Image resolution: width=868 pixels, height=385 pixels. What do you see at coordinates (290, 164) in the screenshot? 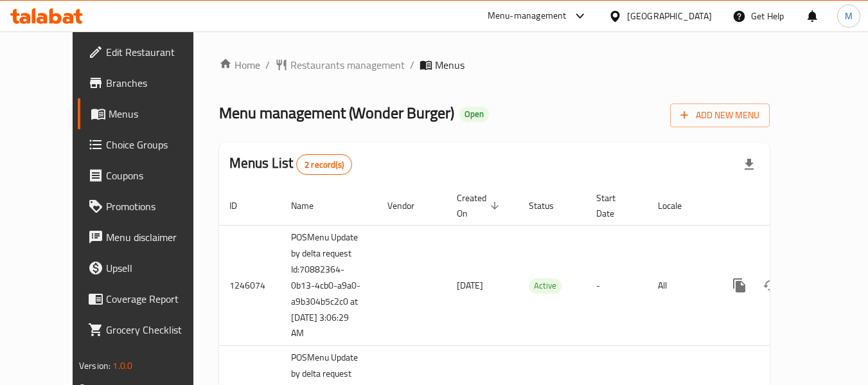
I see `h2: Menus List` at bounding box center [290, 164].